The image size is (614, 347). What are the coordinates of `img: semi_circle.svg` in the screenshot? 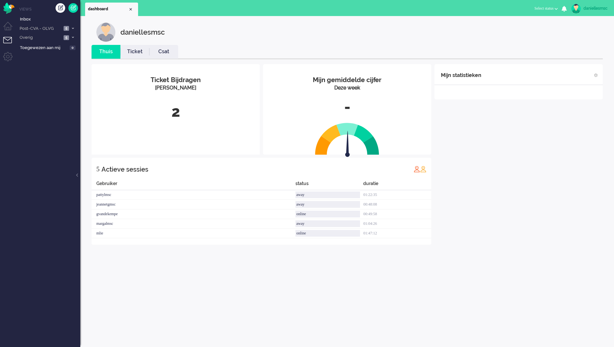 It's located at (347, 139).